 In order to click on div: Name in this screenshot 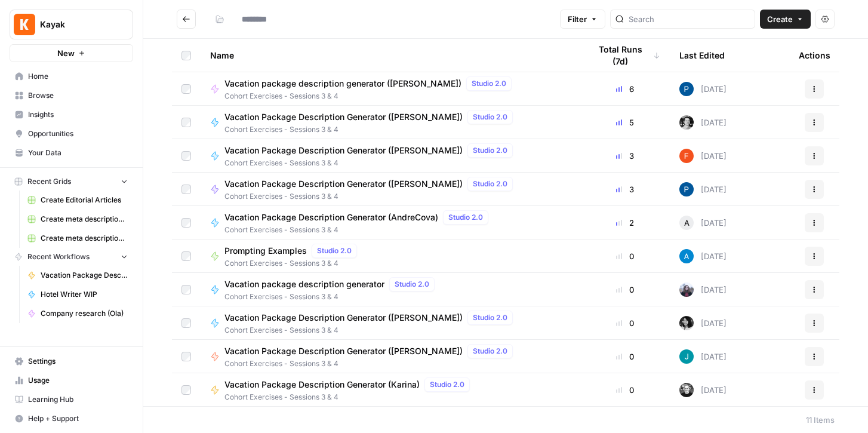, I will do `click(390, 55)`.